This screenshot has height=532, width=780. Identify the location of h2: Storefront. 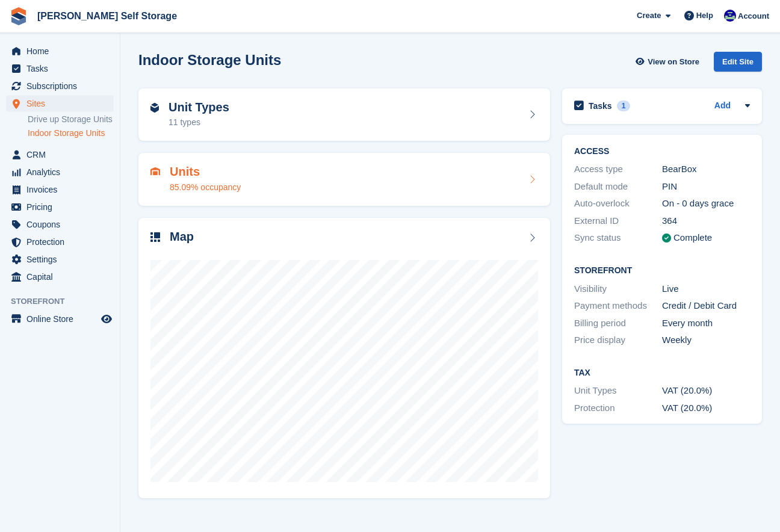
(662, 271).